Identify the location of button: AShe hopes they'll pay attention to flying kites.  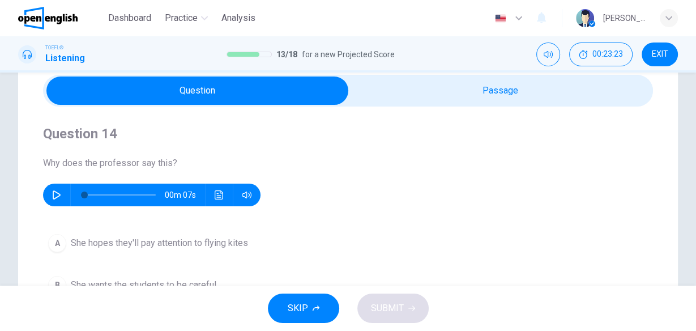
(348, 243).